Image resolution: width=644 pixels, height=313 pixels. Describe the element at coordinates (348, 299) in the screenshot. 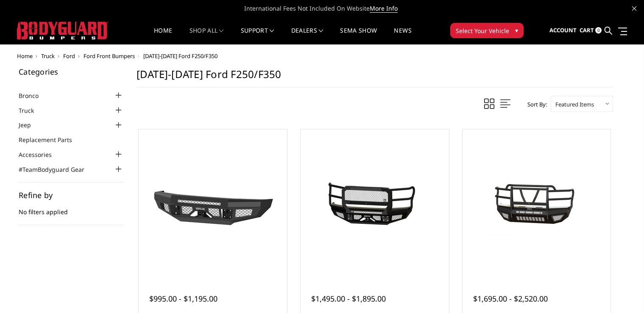

I see `span: $1,495.00 - $1,895.00` at that location.